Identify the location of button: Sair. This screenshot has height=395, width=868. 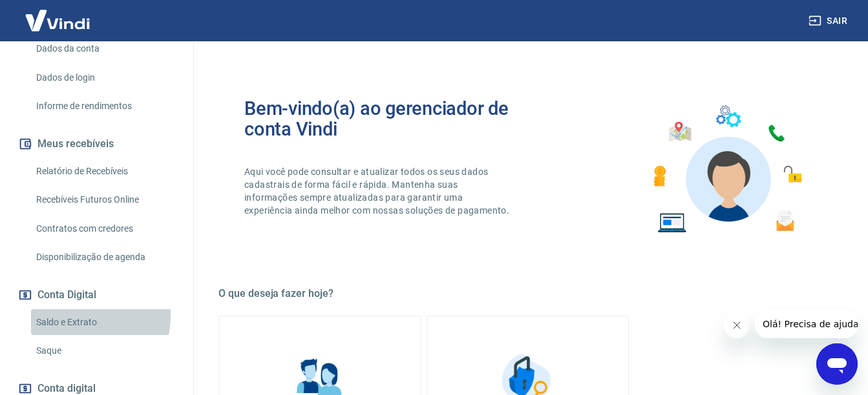
(829, 21).